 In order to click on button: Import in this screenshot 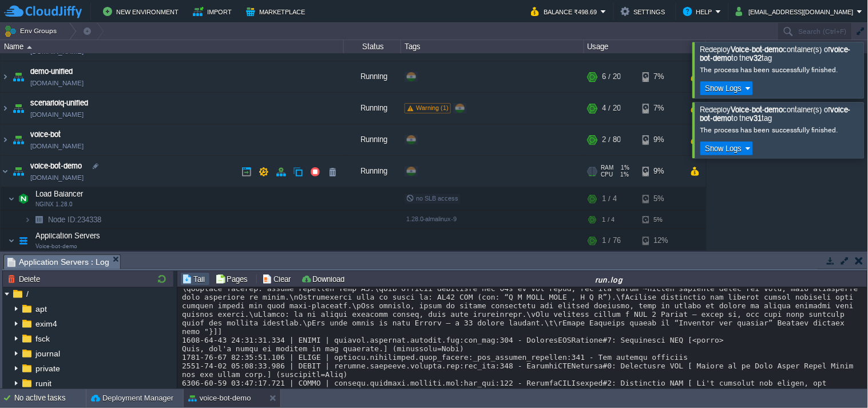, I will do `click(214, 12)`.